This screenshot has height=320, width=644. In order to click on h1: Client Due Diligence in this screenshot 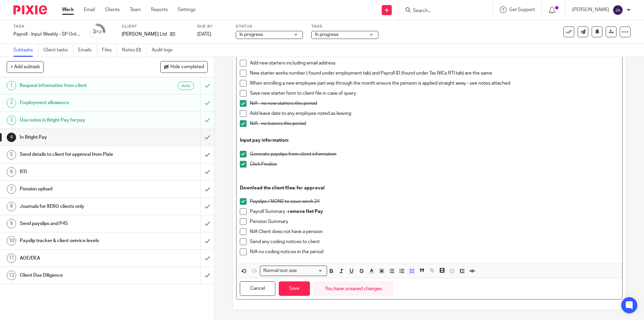, I will do `click(78, 275)`.